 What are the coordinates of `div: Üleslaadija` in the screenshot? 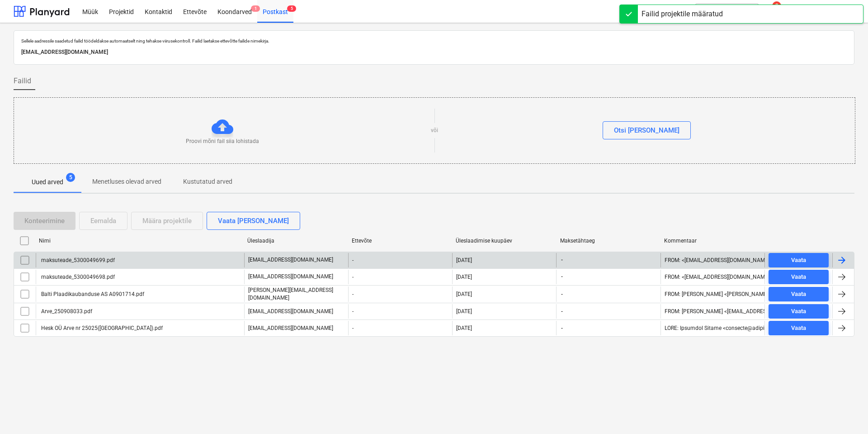 It's located at (296, 241).